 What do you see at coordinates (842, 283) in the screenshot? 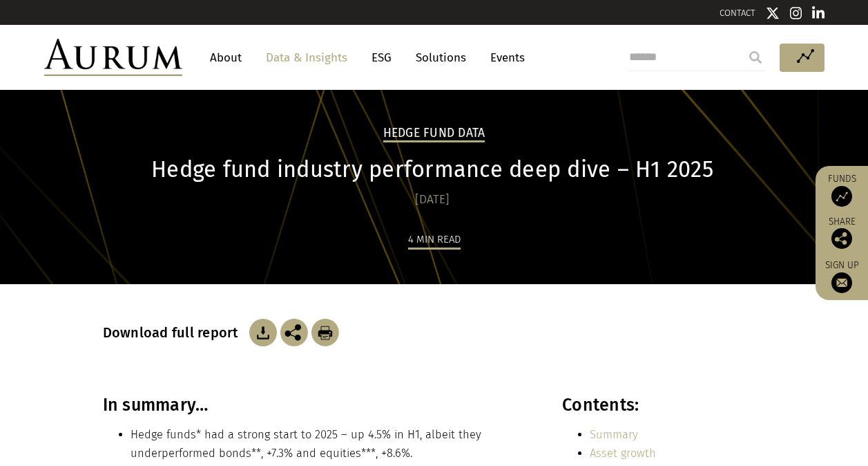
I see `img: Sign up to our newsletter` at bounding box center [842, 283].